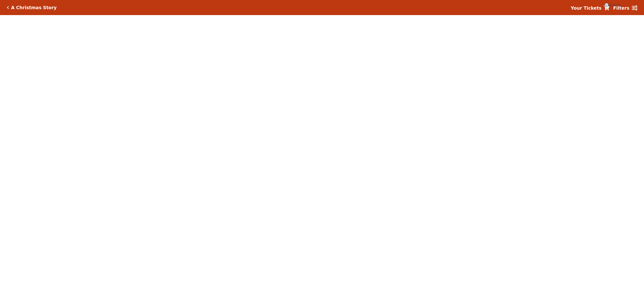  I want to click on strong: Your Tickets, so click(586, 8).